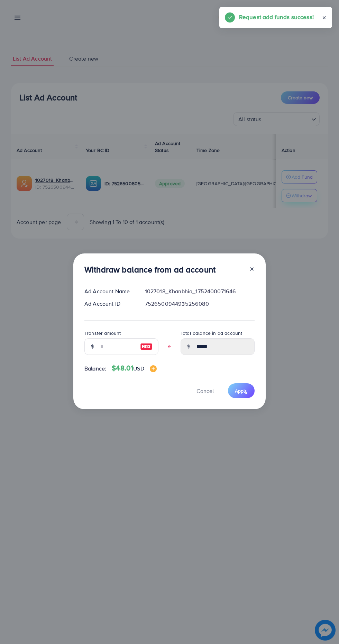 The height and width of the screenshot is (644, 339). Describe the element at coordinates (95, 369) in the screenshot. I see `span: Balance:` at that location.